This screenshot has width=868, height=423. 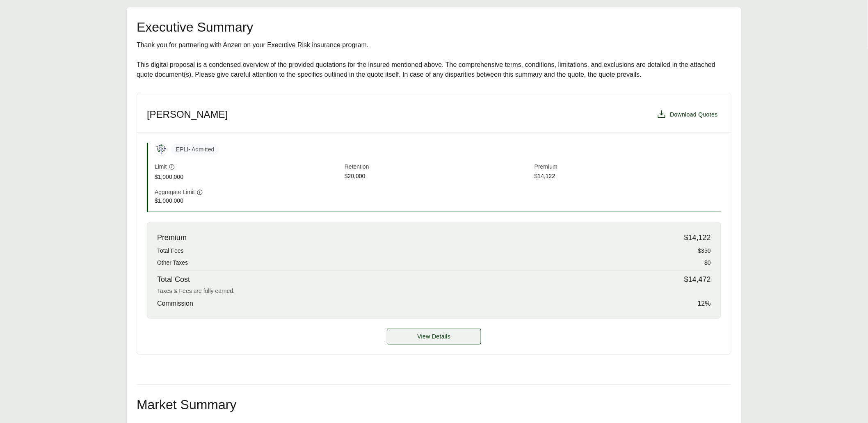 What do you see at coordinates (697, 279) in the screenshot?
I see `span: $14,472` at bounding box center [697, 279].